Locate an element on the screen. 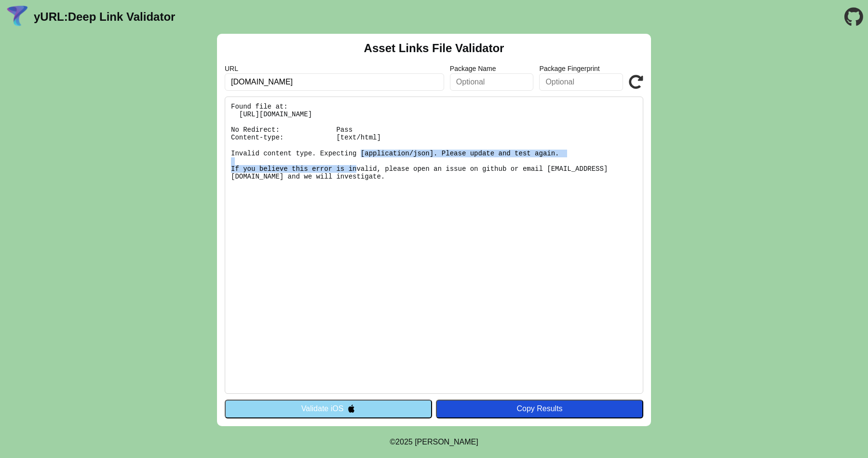 This screenshot has width=868, height=458. input: Required is located at coordinates (334, 82).